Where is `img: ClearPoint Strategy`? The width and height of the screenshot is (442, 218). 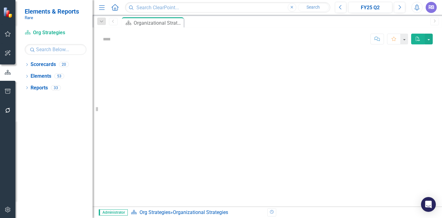 img: ClearPoint Strategy is located at coordinates (8, 12).